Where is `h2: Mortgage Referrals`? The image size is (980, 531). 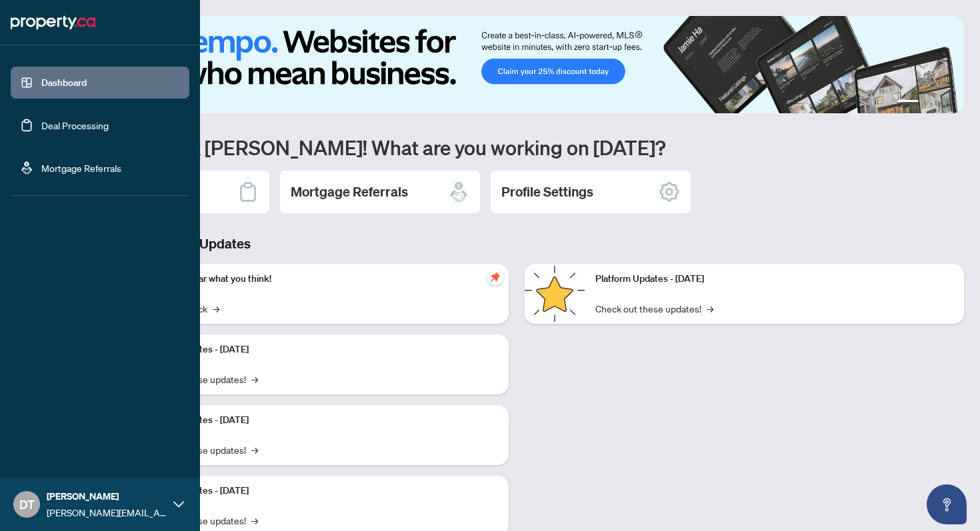 h2: Mortgage Referrals is located at coordinates (350, 192).